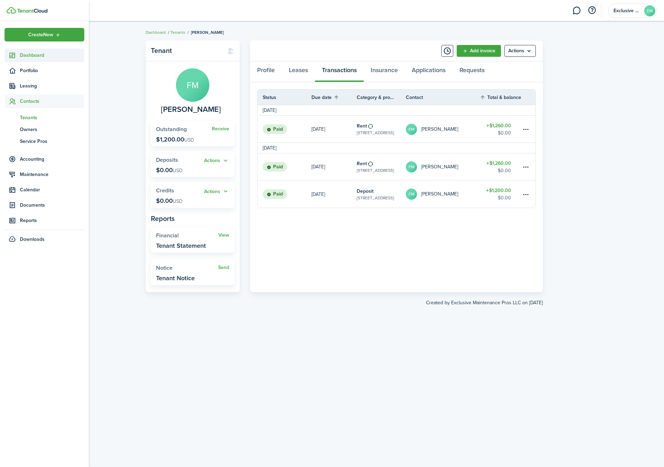 The height and width of the screenshot is (467, 664). I want to click on a: $1,200.00$0.00, so click(501, 194).